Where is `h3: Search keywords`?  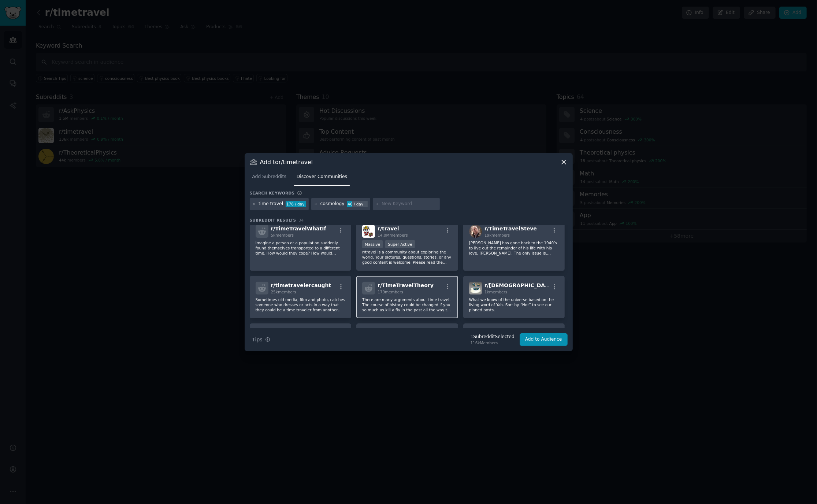
h3: Search keywords is located at coordinates (272, 193).